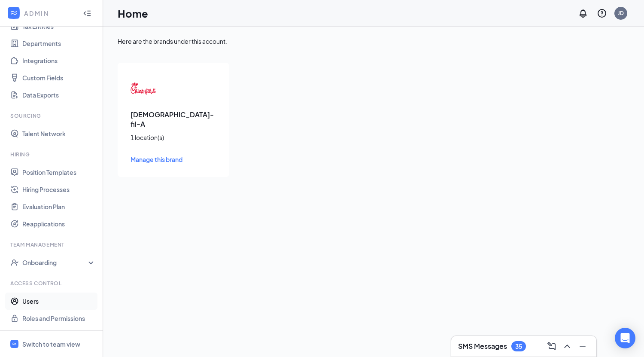 The height and width of the screenshot is (357, 644). What do you see at coordinates (567, 346) in the screenshot?
I see `svg: ChevronUp` at bounding box center [567, 346].